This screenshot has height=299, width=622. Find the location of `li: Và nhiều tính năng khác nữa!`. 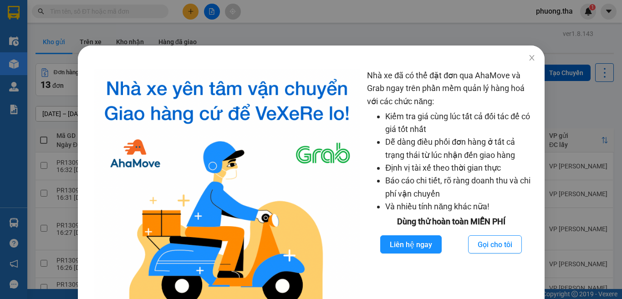

li: Và nhiều tính năng khác nữa! is located at coordinates (460, 207).